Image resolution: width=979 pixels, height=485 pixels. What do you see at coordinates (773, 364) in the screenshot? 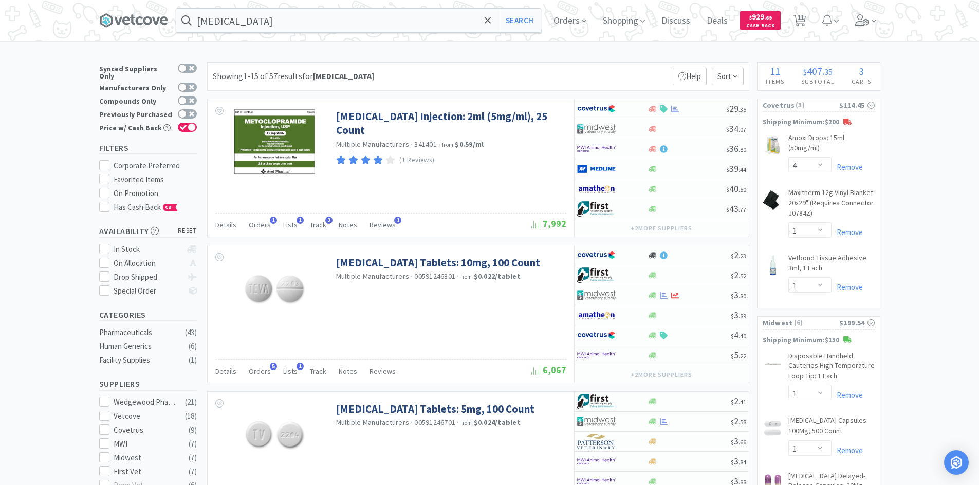
I see `img: 57eac0277dc0426f841087c30d5eeca3_710855.jpeg` at bounding box center [773, 364].